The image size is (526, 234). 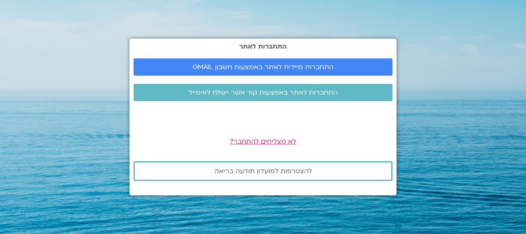 What do you see at coordinates (263, 67) in the screenshot?
I see `a: התחברות מיידית לאתר באמצעות חשבון GMAIL` at bounding box center [263, 67].